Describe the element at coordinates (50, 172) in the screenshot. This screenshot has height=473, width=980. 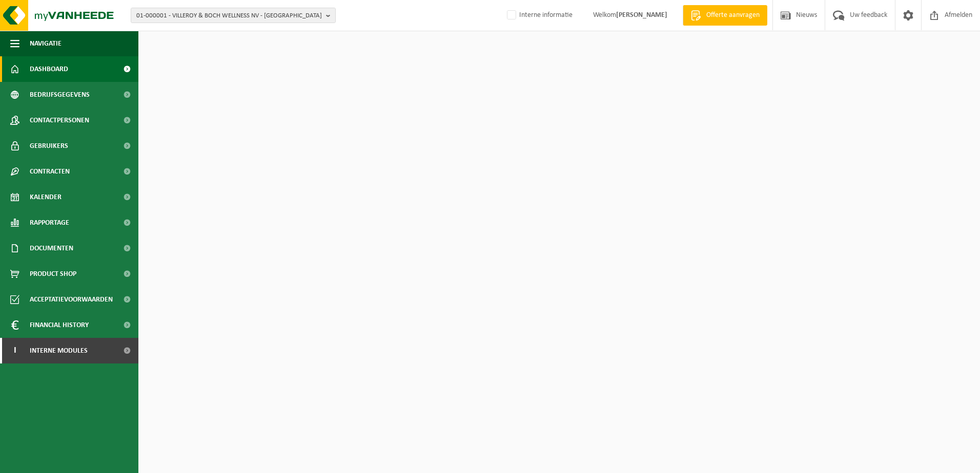
I see `span: Contracten` at that location.